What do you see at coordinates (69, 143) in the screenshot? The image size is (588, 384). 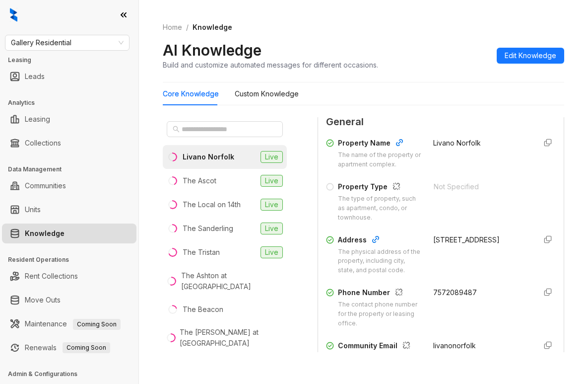 I see `li: Collections` at bounding box center [69, 143].